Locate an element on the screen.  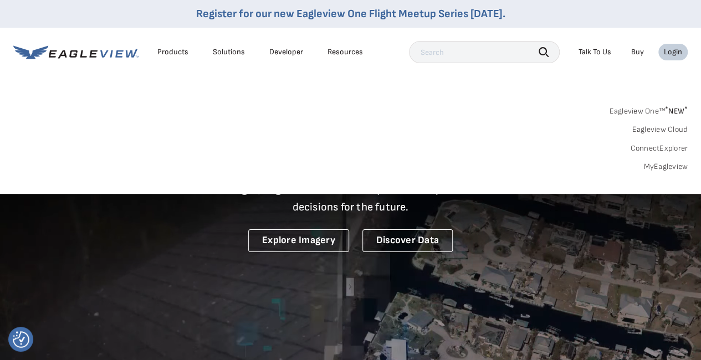
a: Eagleview One™*NEW* is located at coordinates (648, 109).